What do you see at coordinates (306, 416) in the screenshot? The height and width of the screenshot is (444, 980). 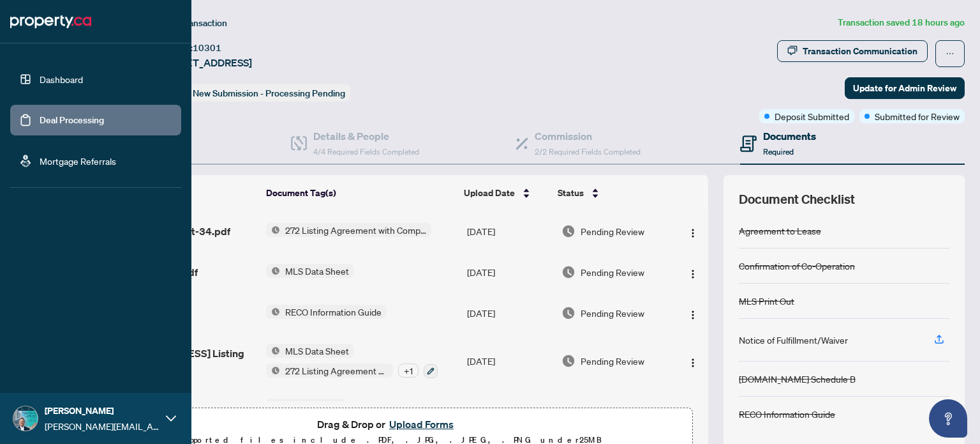 I see `button: Status IconMLS Print Out` at bounding box center [306, 416].